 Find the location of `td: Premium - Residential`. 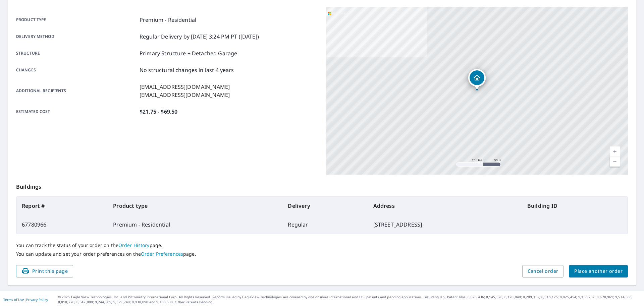

td: Premium - Residential is located at coordinates (195, 224).